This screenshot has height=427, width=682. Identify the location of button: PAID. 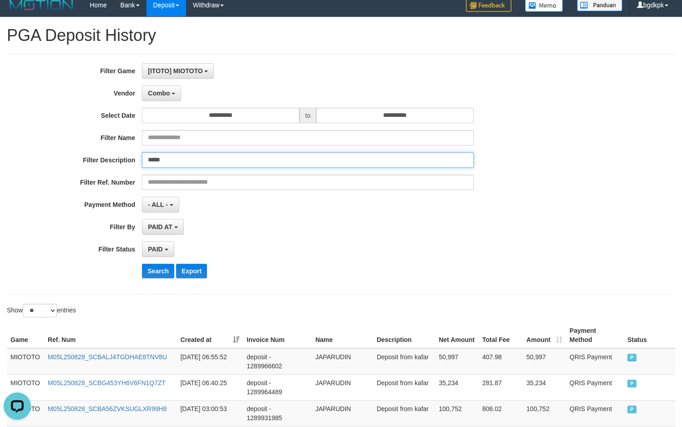
(158, 249).